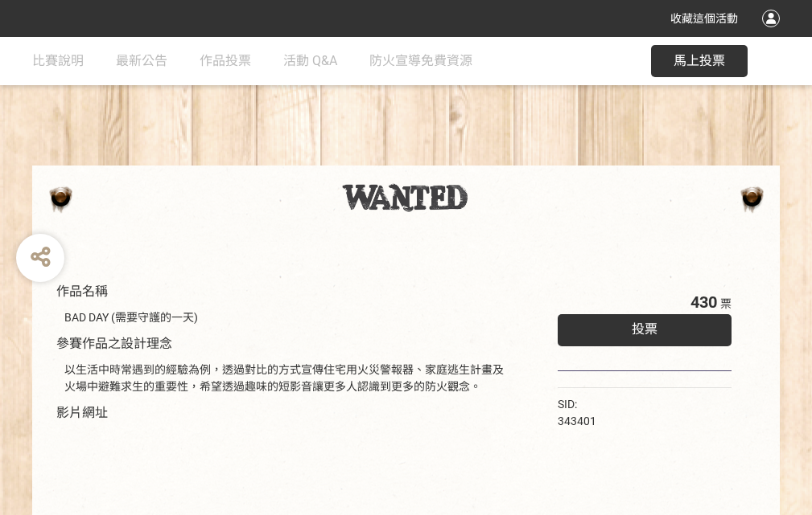  What do you see at coordinates (287, 379) in the screenshot?
I see `div: 以生活中時常遇到的經驗為例，透過對比的方式宣傳住宅用火災警報器、家庭逃生計畫及火場中避難求生的重要性，希望透過趣味的短影音讓更多人認識到更多的防火觀念。` at bounding box center [287, 379].